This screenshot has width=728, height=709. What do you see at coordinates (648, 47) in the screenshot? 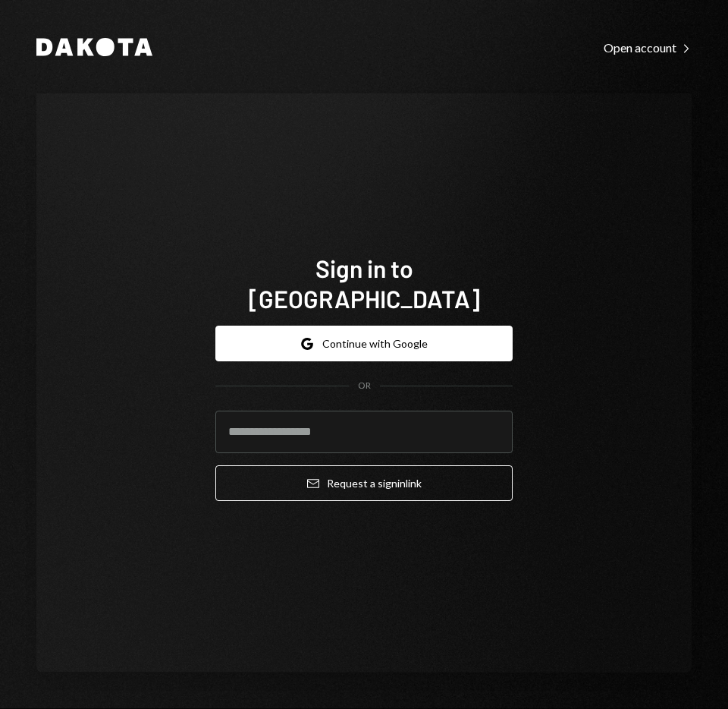
I see `a: Open account` at bounding box center [648, 47].